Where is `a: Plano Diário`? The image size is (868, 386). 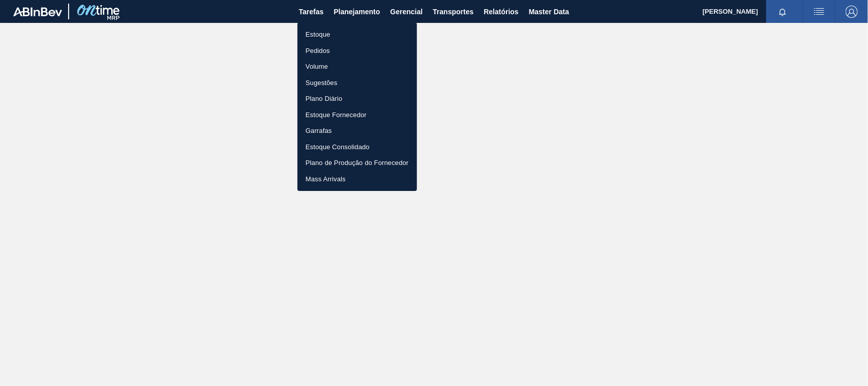
a: Plano Diário is located at coordinates (357, 99).